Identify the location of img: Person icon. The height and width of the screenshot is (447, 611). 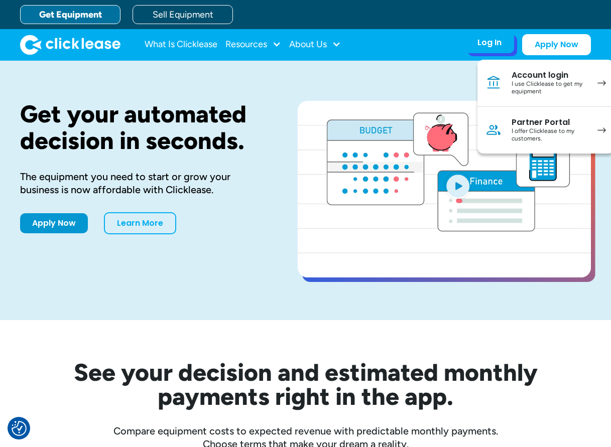
(493, 130).